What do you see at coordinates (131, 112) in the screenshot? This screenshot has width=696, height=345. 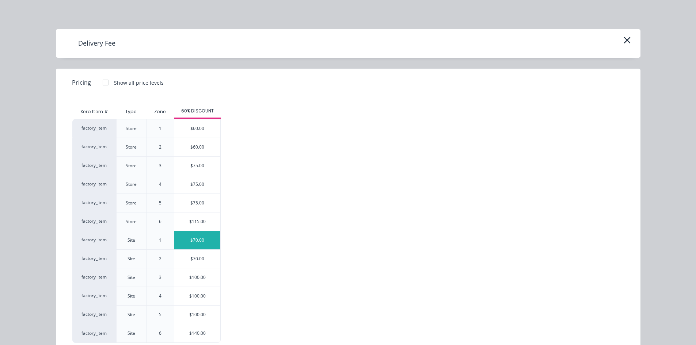 I see `div: Type` at bounding box center [131, 112].